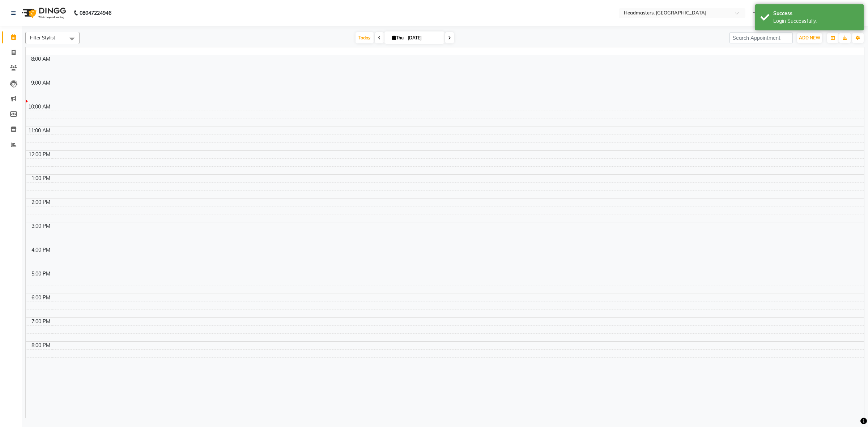 This screenshot has width=868, height=427. I want to click on div: 6:00 PM, so click(41, 297).